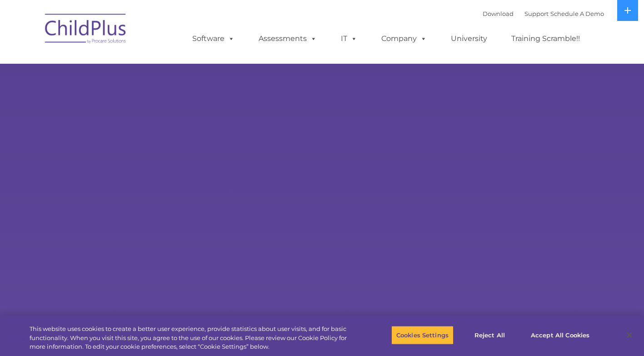 Image resolution: width=644 pixels, height=356 pixels. What do you see at coordinates (404, 39) in the screenshot?
I see `a: Company` at bounding box center [404, 39].